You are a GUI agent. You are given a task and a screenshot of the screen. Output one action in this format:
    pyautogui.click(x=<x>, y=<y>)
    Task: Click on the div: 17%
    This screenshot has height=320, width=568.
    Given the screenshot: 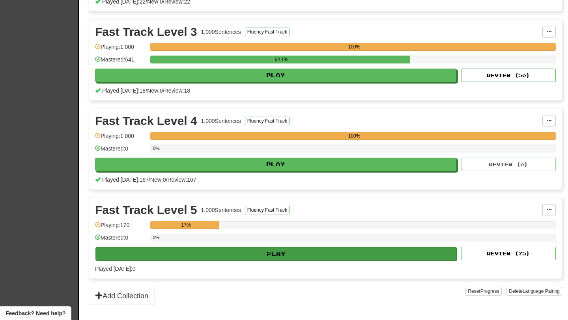 What is the action you would take?
    pyautogui.click(x=186, y=225)
    